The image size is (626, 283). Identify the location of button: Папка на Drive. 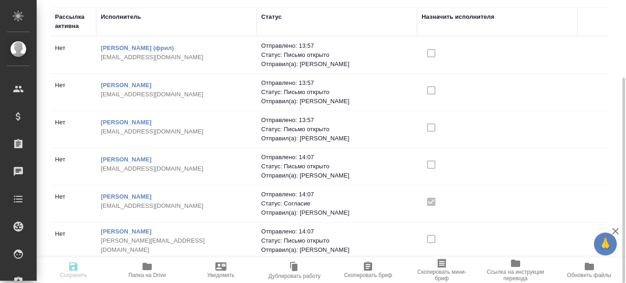
(147, 270).